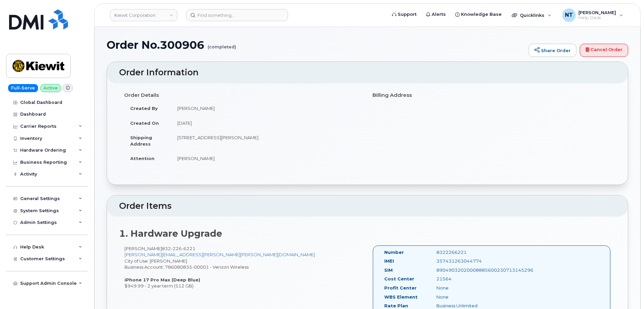  I want to click on strong: Shipping Address, so click(141, 141).